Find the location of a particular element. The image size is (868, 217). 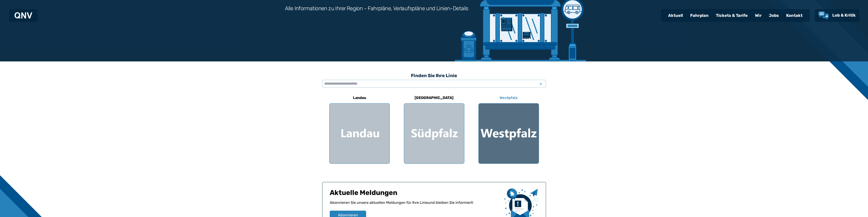

h3: Alle Informationen zu Ihrer Region - Fahrpläne, Verlaufspläne und Linien-Details is located at coordinates (377, 8).